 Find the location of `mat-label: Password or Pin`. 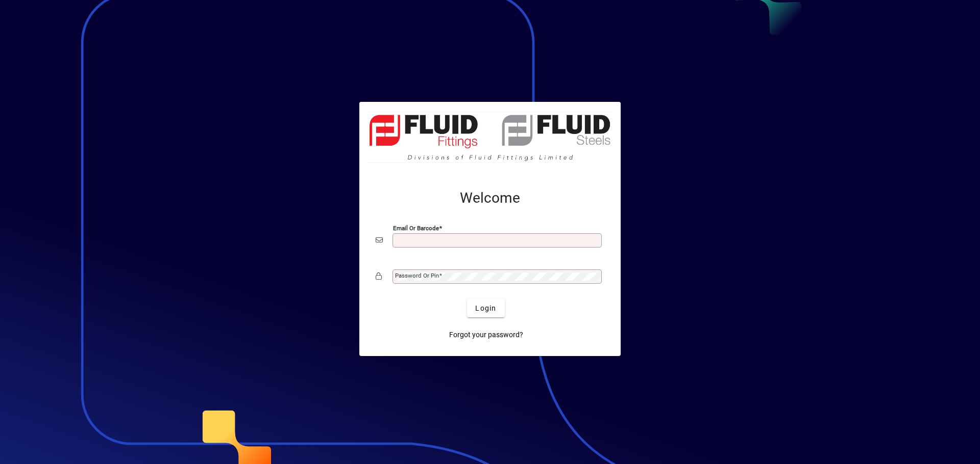

mat-label: Password or Pin is located at coordinates (417, 276).